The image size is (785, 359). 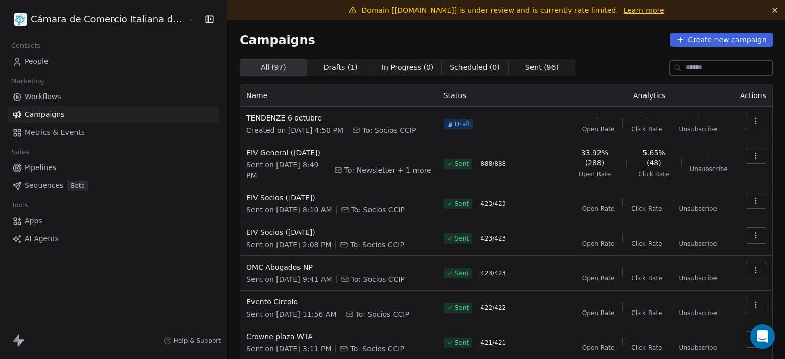 What do you see at coordinates (43, 97) in the screenshot?
I see `span: Workflows` at bounding box center [43, 97].